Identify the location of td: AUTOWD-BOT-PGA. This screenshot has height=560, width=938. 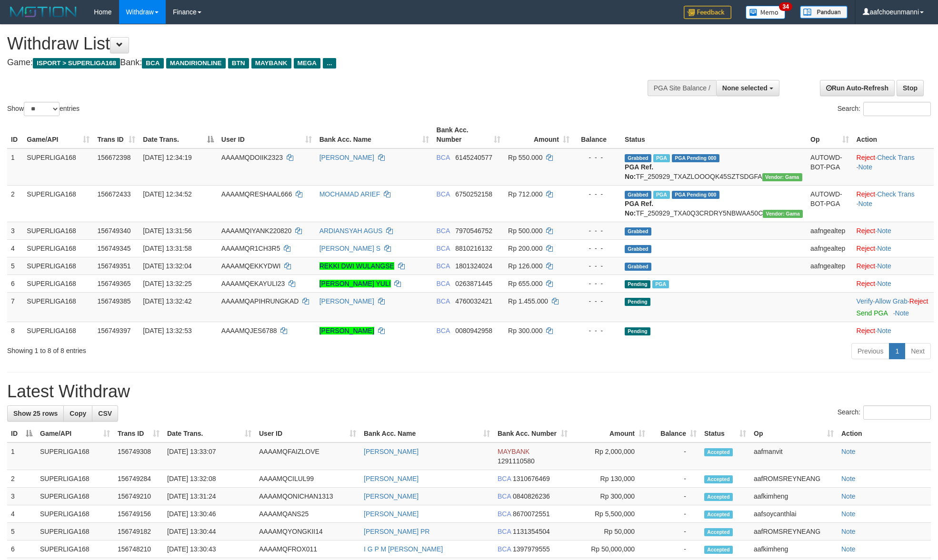
(830, 203).